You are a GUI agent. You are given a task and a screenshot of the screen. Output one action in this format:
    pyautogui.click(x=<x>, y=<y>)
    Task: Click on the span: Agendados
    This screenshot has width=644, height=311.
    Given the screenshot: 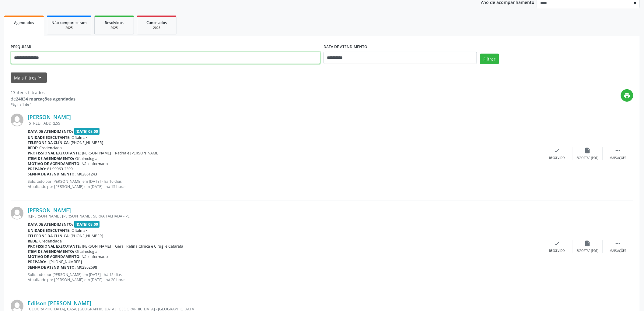 What is the action you would take?
    pyautogui.click(x=24, y=23)
    